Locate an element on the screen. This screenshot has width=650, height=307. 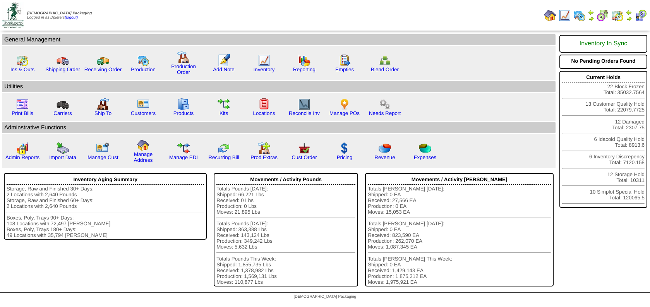
img: customers.gif is located at coordinates (143, 104).